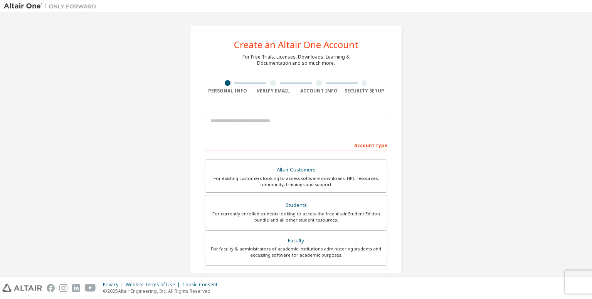 The height and width of the screenshot is (299, 592). I want to click on div: Create an Altair One Account, so click(296, 45).